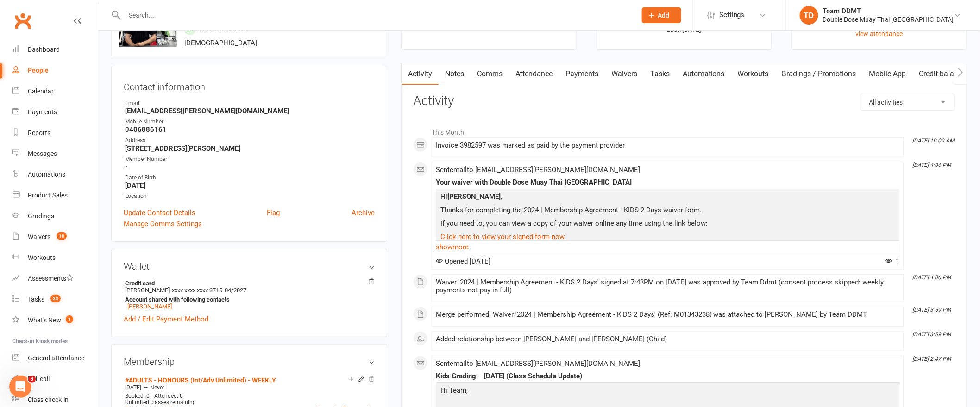 The height and width of the screenshot is (407, 980). I want to click on div: General attendance, so click(56, 358).